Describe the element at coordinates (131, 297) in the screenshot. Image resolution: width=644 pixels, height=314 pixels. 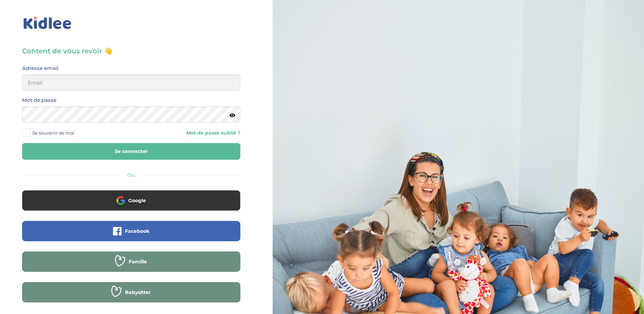
I see `a: Babysitter` at that location.